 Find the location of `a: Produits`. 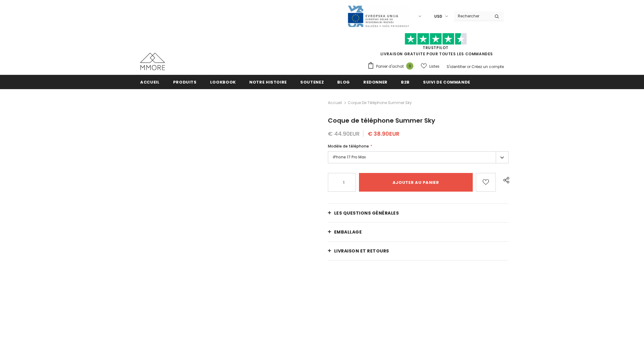

a: Produits is located at coordinates (185, 82).